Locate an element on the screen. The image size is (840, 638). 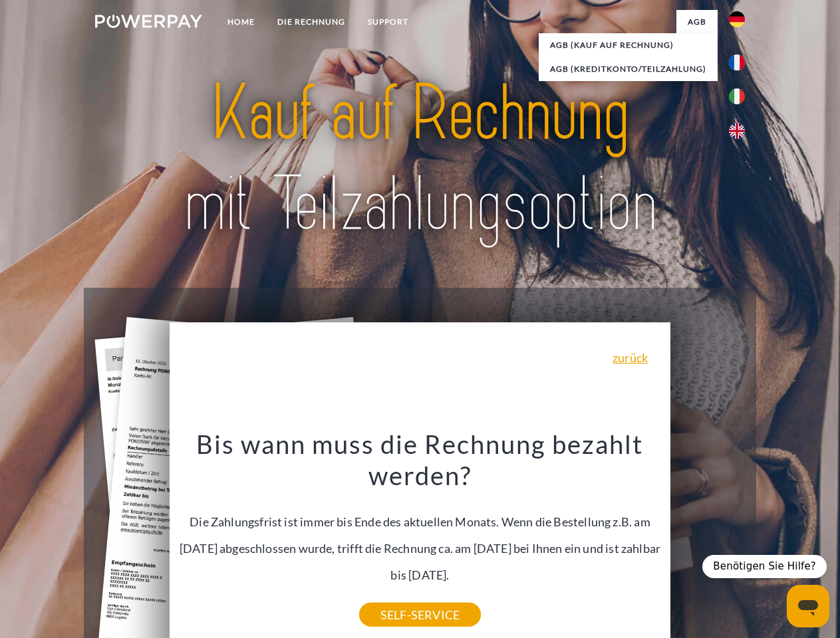
a: AGB (Kauf auf Rechnung) is located at coordinates (628, 46).